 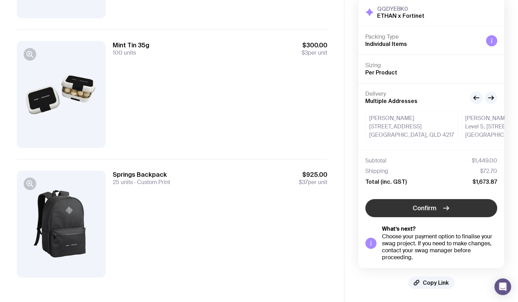 I want to click on h4: Packing Type, so click(x=422, y=37).